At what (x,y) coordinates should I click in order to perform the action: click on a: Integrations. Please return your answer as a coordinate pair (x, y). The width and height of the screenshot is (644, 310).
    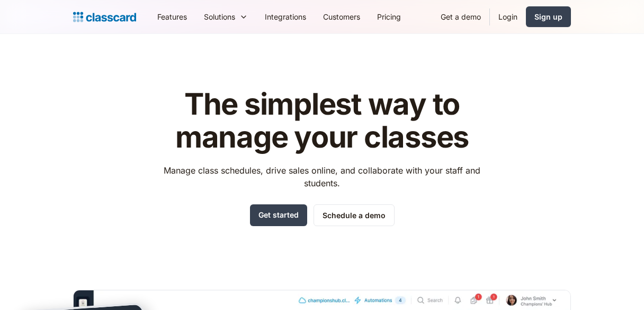
    Looking at the image, I should click on (286, 17).